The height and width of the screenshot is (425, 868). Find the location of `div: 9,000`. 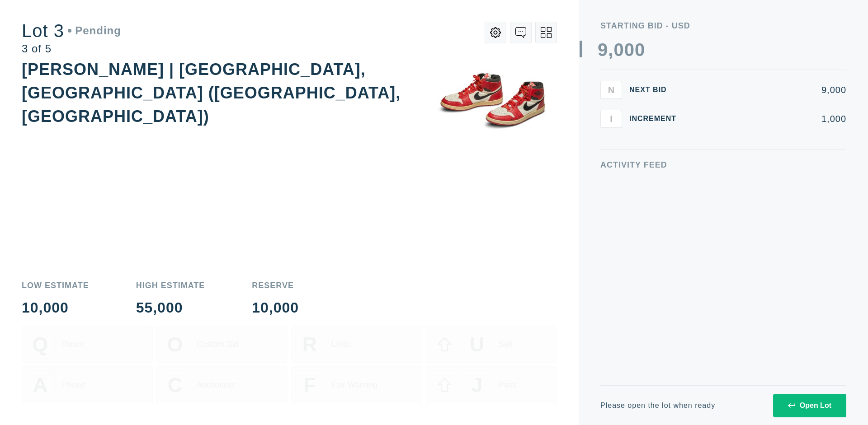

div: 9,000 is located at coordinates (768, 90).